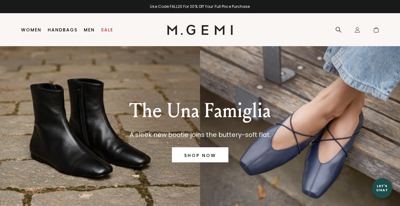 Image resolution: width=400 pixels, height=206 pixels. I want to click on a: Sale, so click(107, 30).